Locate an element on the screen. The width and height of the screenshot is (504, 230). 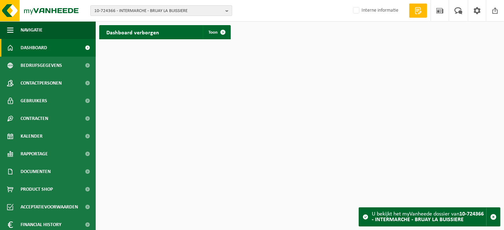
a: Toon is located at coordinates (216, 32).